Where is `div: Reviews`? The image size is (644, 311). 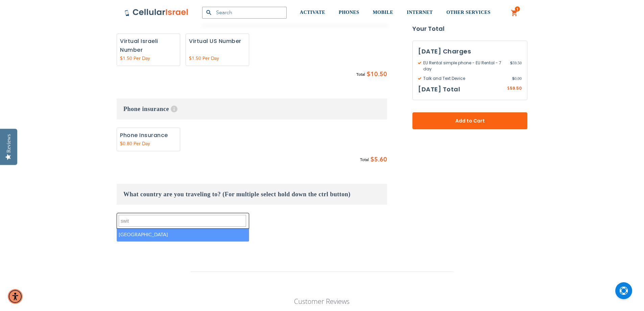
div: Reviews is located at coordinates (9, 143).